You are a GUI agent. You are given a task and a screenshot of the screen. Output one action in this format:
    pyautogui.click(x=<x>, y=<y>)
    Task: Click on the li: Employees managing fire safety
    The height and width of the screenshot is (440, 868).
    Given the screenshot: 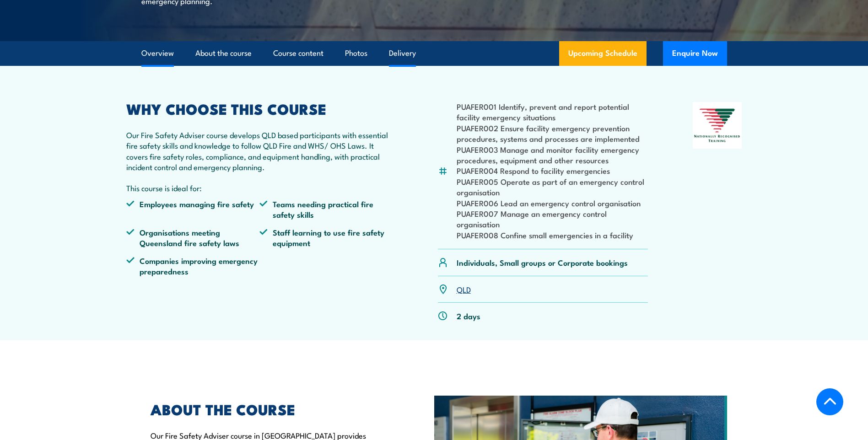 What is the action you would take?
    pyautogui.click(x=193, y=210)
    